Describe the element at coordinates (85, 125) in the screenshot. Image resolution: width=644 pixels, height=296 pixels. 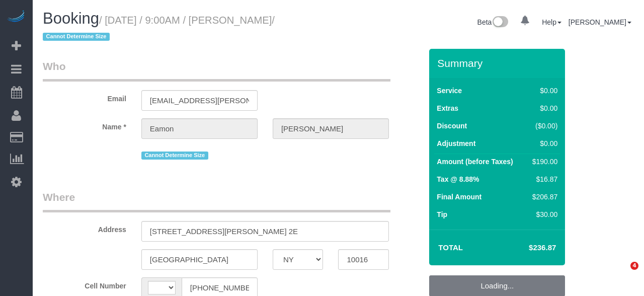
I see `label: Name *` at that location.